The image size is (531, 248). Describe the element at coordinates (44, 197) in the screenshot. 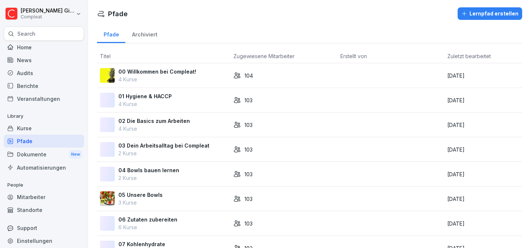

I see `div: Mitarbeiter` at that location.